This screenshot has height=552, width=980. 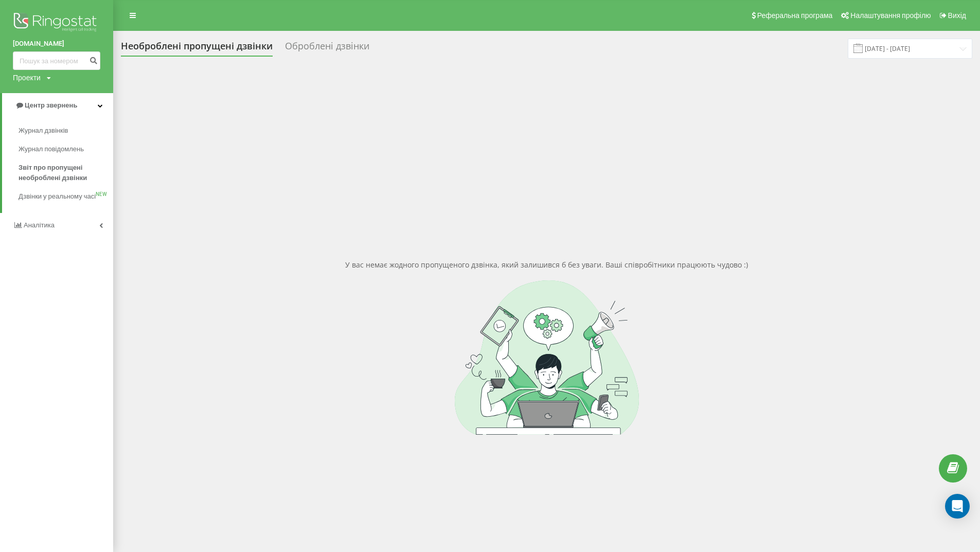 What do you see at coordinates (958, 506) in the screenshot?
I see `div: Open Intercom Messenger` at bounding box center [958, 506].